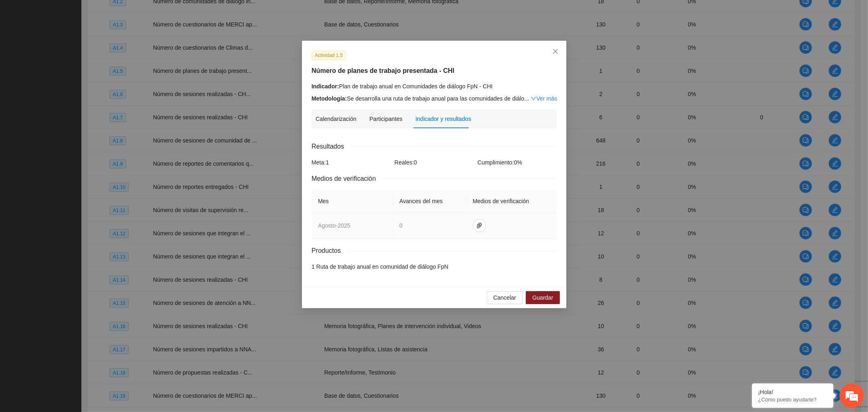 Image resolution: width=868 pixels, height=412 pixels. Describe the element at coordinates (505, 297) in the screenshot. I see `span: Cancelar` at that location.